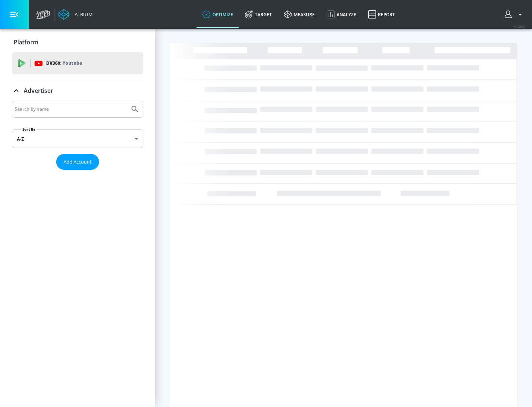 This screenshot has width=532, height=407. What do you see at coordinates (78, 139) in the screenshot?
I see `div: A-Z` at bounding box center [78, 139].